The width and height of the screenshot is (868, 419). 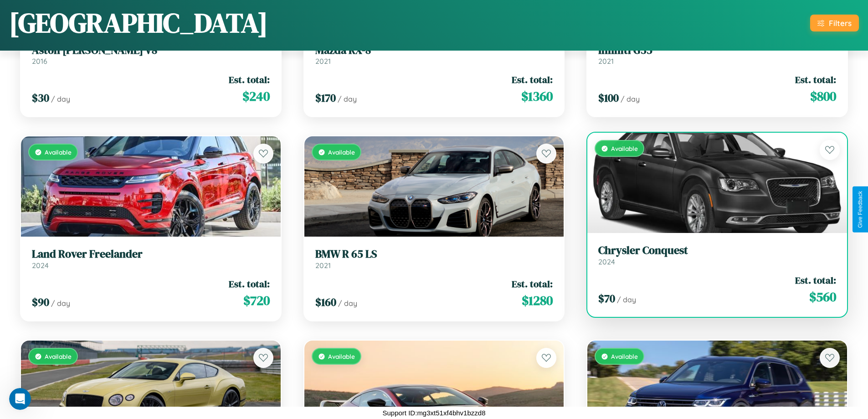 I want to click on a: Land Rover Freelander2024, so click(x=151, y=259).